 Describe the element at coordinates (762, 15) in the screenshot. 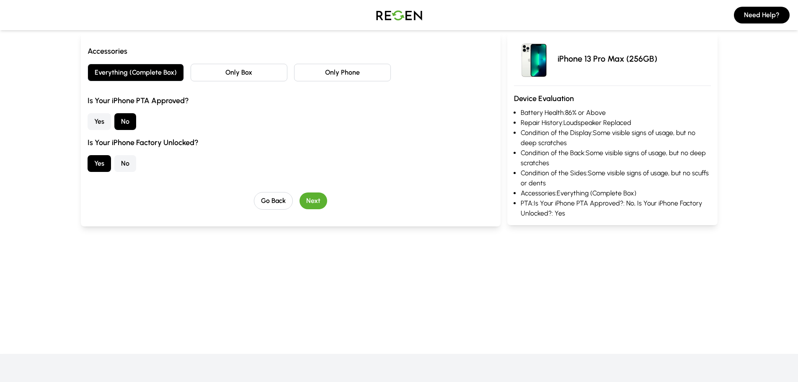

I see `a: Need Help?` at that location.